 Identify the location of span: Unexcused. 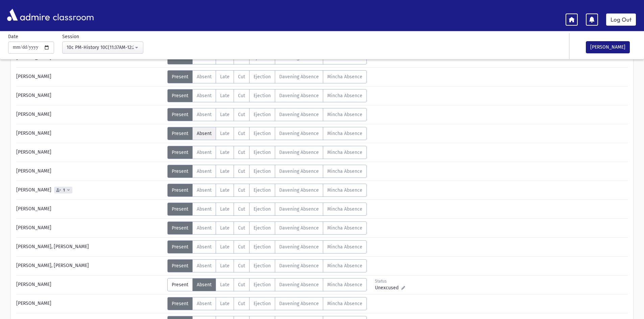
(388, 287).